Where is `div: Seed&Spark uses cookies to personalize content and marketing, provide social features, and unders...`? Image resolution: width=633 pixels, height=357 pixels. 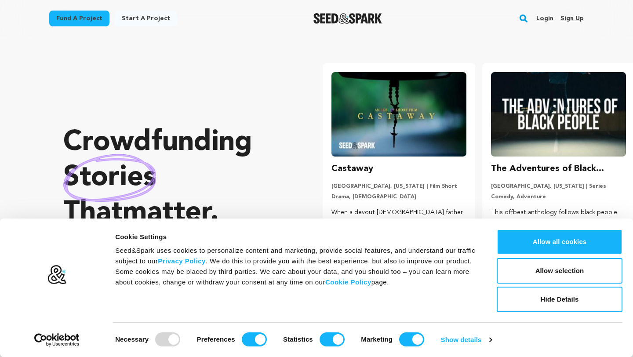
div: Seed&Spark uses cookies to personalize content and marketing, provide social features, and unders... is located at coordinates (296, 266).